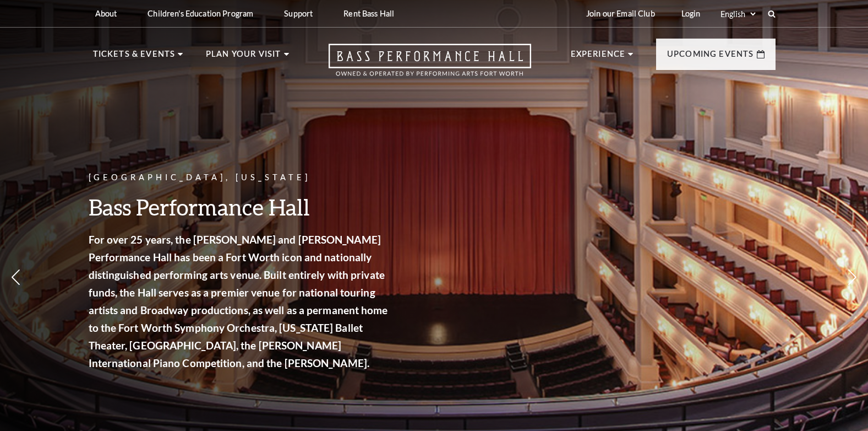  Describe the element at coordinates (738, 14) in the screenshot. I see `select: Select:` at that location.